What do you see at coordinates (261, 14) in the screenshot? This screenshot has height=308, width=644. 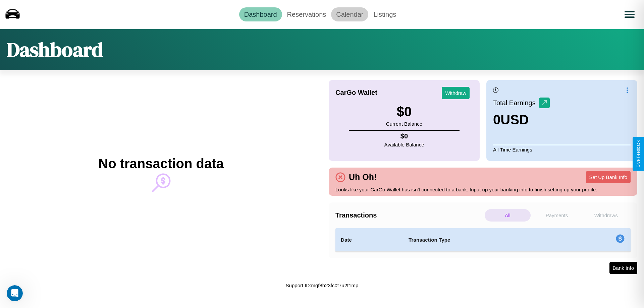 I see `a: Dashboard` at bounding box center [261, 14].